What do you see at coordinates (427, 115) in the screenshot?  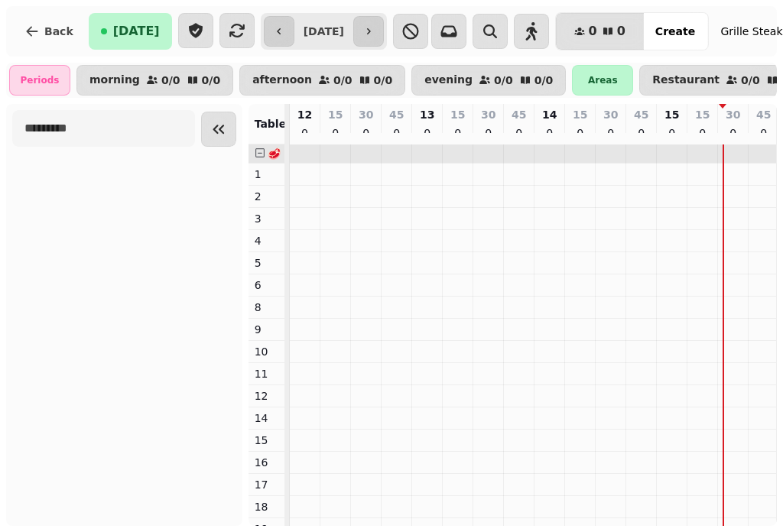 I see `p: 13` at bounding box center [427, 115].